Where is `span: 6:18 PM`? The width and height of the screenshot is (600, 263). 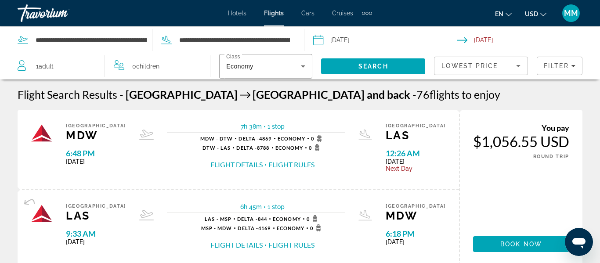
span: 6:18 PM is located at coordinates (415, 234).